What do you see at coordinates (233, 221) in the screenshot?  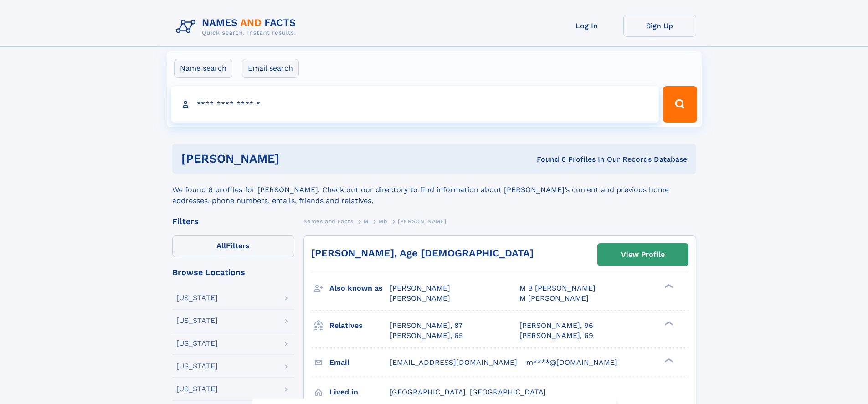 I see `div: Filters` at bounding box center [233, 221].